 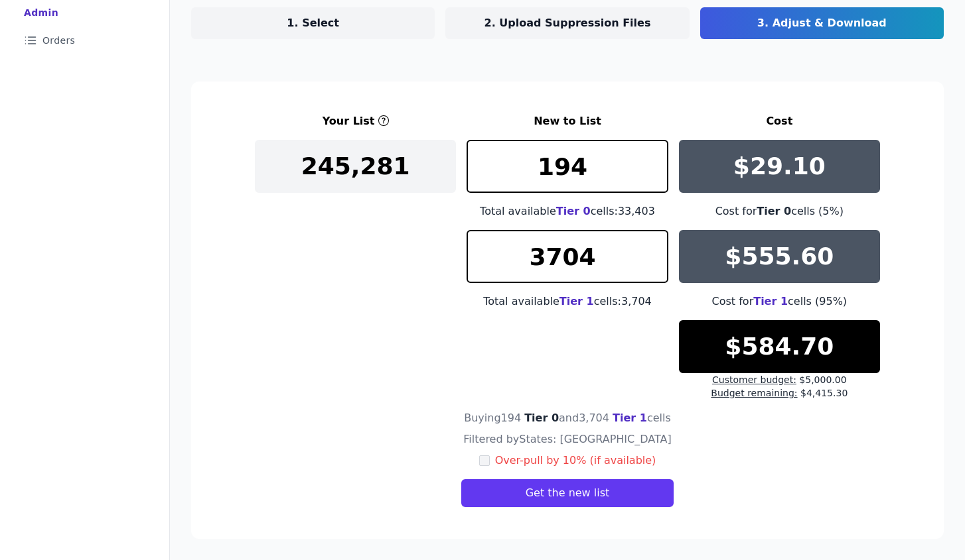 What do you see at coordinates (822, 24) in the screenshot?
I see `a: 3. Adjust & Download` at bounding box center [822, 24].